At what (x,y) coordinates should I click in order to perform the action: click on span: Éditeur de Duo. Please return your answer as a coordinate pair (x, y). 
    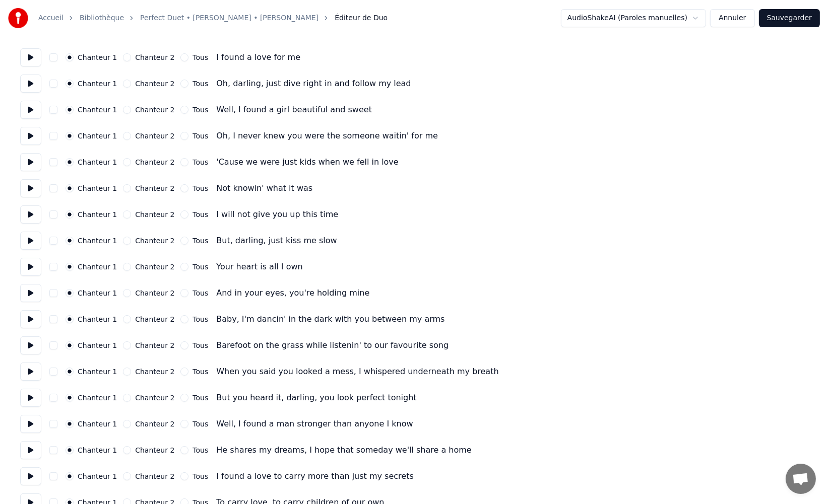
    Looking at the image, I should click on (361, 18).